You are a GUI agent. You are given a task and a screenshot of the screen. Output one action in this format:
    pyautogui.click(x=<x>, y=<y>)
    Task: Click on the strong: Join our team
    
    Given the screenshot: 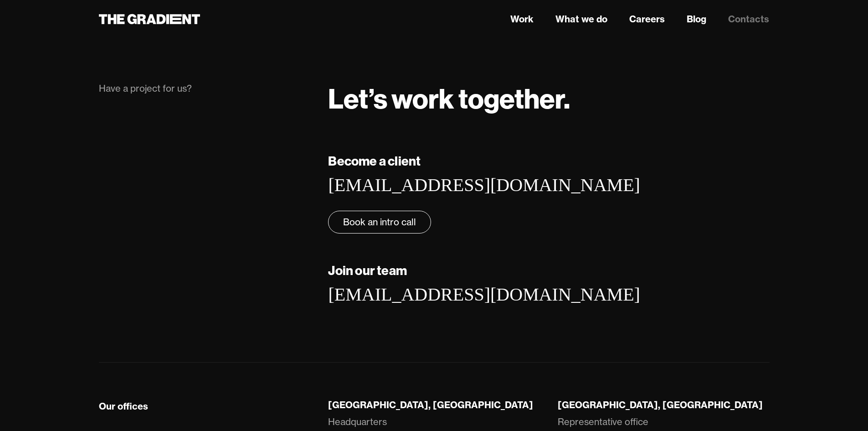 What is the action you would take?
    pyautogui.click(x=367, y=270)
    